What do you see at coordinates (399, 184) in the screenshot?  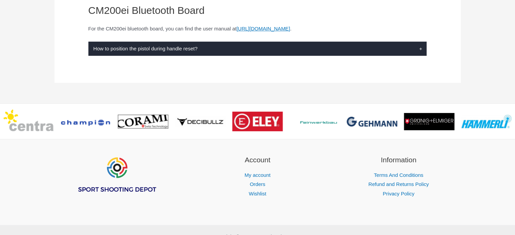 I see `a: Refund and Returns Policy` at bounding box center [399, 184].